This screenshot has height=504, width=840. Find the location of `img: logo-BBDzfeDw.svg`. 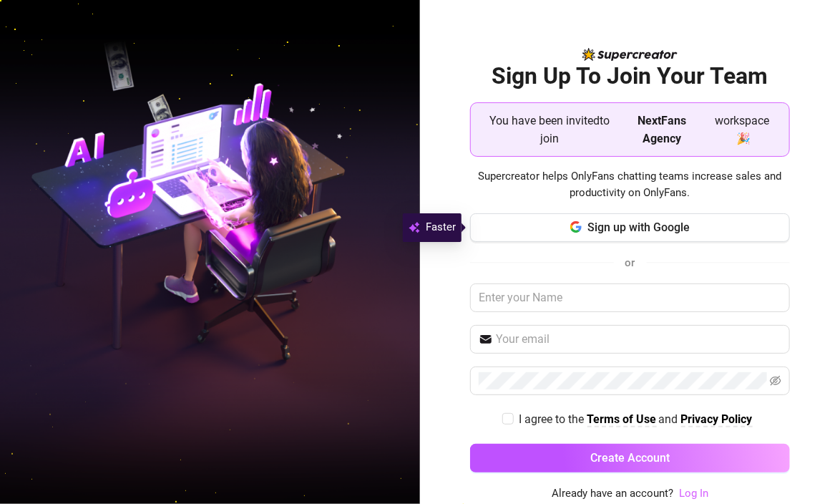

img: logo-BBDzfeDw.svg is located at coordinates (630, 54).